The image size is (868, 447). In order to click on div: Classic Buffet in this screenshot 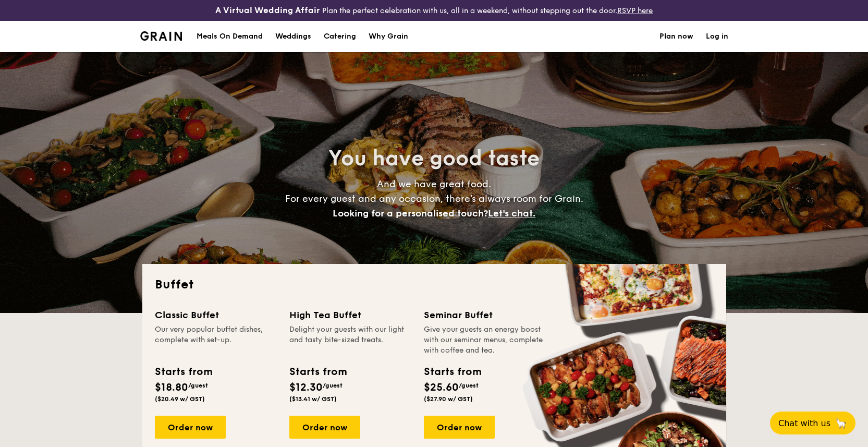, I will do `click(216, 315)`.